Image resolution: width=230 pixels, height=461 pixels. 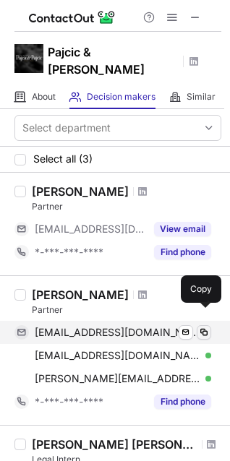 What do you see at coordinates (29, 59) in the screenshot?
I see `img: 73c9aafb48fb7fd7e15429c1e0f27877` at bounding box center [29, 59].